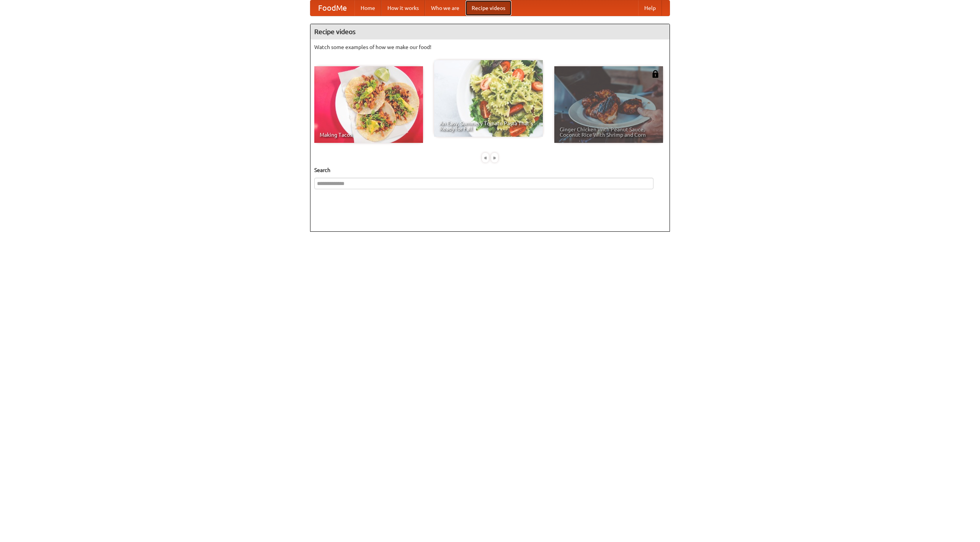  Describe the element at coordinates (490, 170) in the screenshot. I see `h5: Search` at that location.